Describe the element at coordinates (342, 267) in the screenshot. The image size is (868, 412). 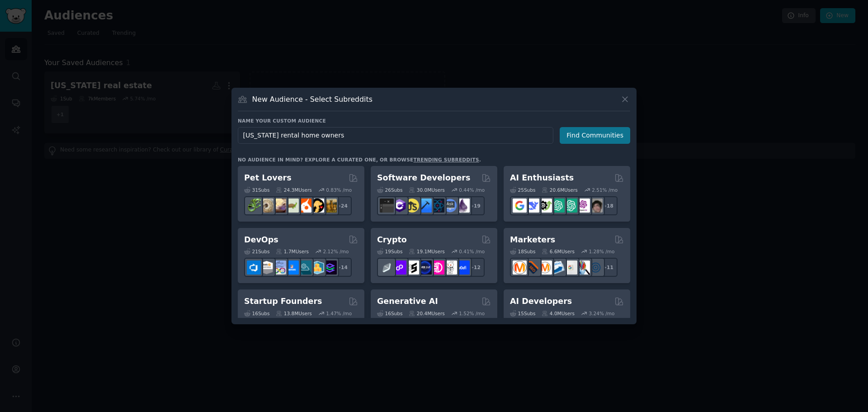
I see `div: + 14` at that location.